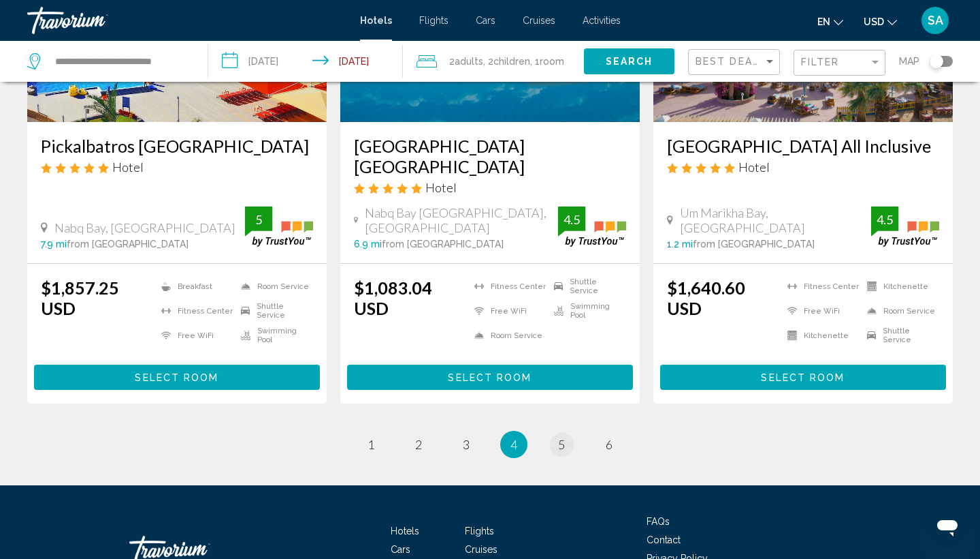 The image size is (980, 559). What do you see at coordinates (731, 62) in the screenshot?
I see `span: Best Deals` at bounding box center [731, 62].